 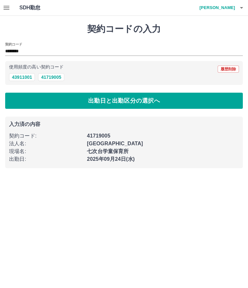 What do you see at coordinates (124, 29) in the screenshot?
I see `h1: 契約コードの入力` at bounding box center [124, 29].